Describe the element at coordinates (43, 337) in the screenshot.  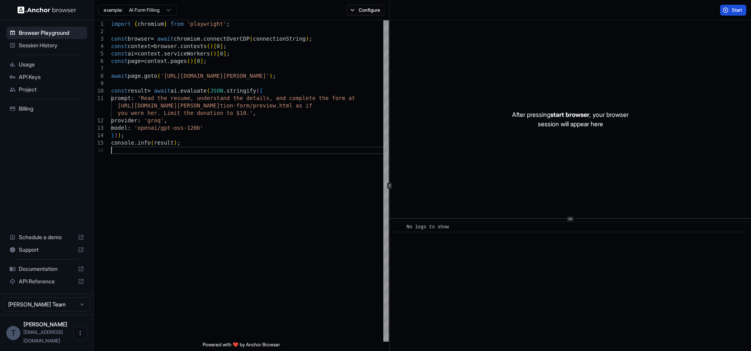
I see `span: tushar@jurnii.io` at that location.